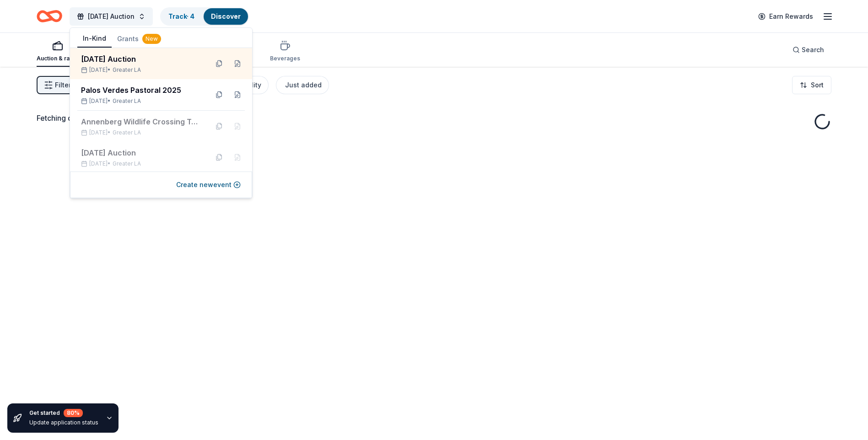 The image size is (868, 440). What do you see at coordinates (63, 413) in the screenshot?
I see `div: Get started` at bounding box center [63, 413].